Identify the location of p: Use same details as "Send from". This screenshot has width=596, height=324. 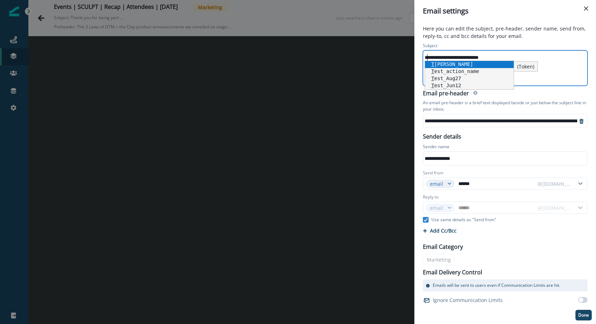
(464, 220).